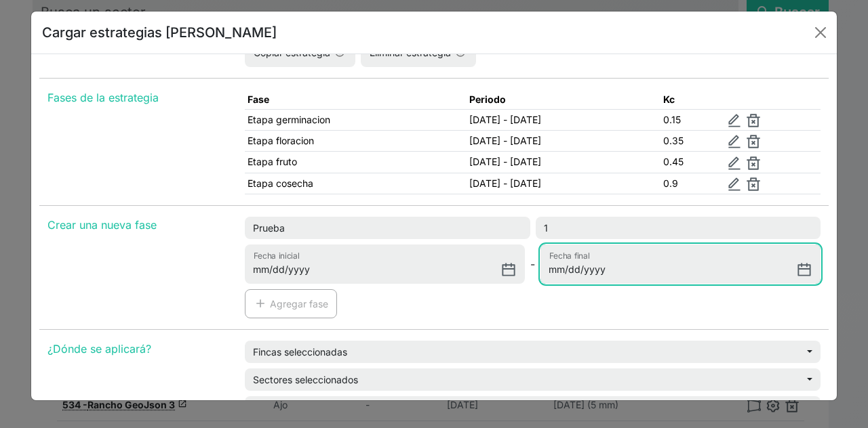 This screenshot has width=868, height=428. Describe the element at coordinates (280, 183) in the screenshot. I see `span: Etapa cosecha` at that location.